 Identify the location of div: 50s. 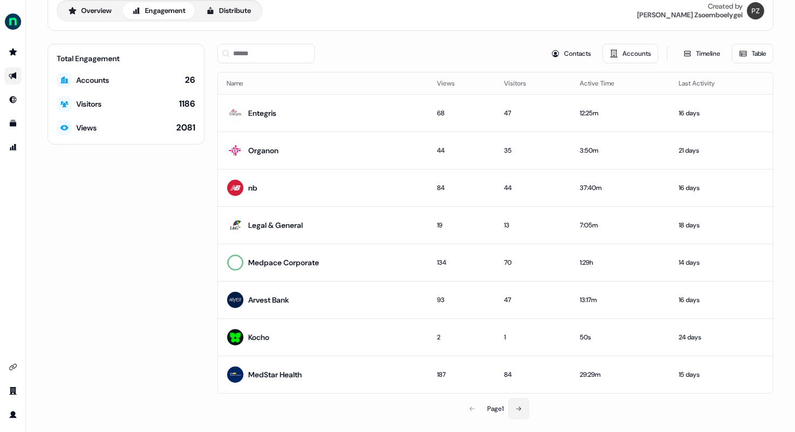
(621, 337).